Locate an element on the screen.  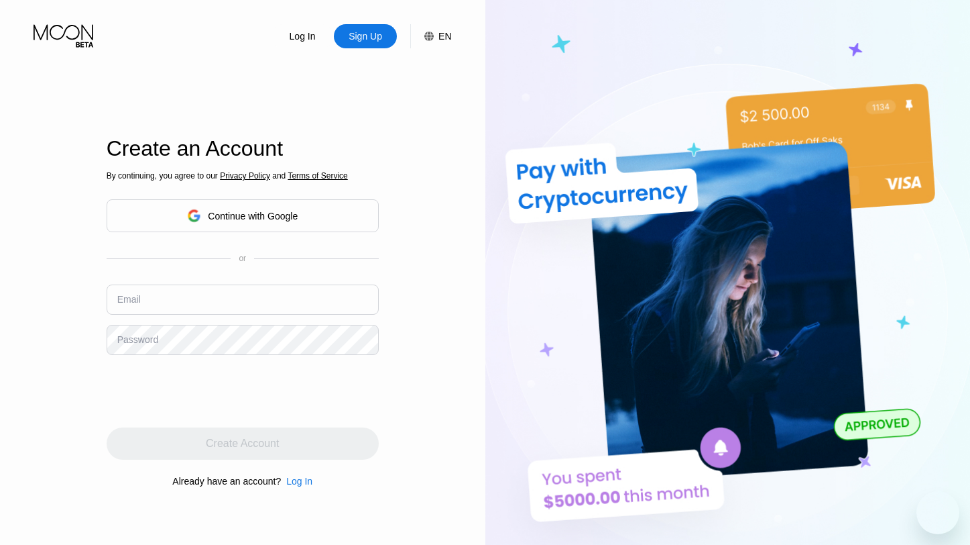
div: Already have an account? is located at coordinates (227, 481).